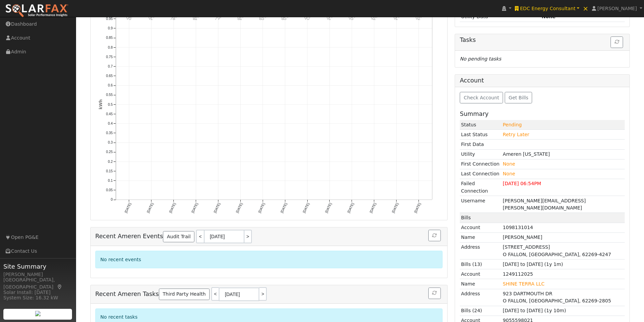 The image size is (644, 322). I want to click on p: 96°, so click(129, 18).